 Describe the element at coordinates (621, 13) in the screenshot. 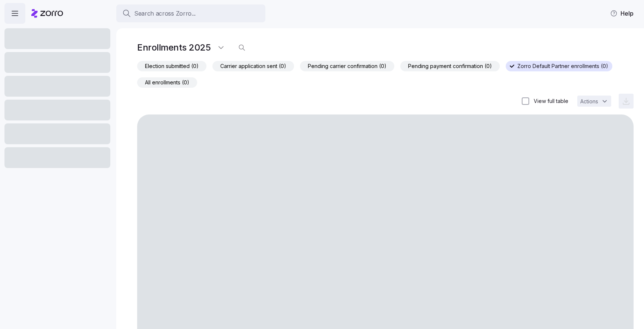

I see `button: Help` at that location.